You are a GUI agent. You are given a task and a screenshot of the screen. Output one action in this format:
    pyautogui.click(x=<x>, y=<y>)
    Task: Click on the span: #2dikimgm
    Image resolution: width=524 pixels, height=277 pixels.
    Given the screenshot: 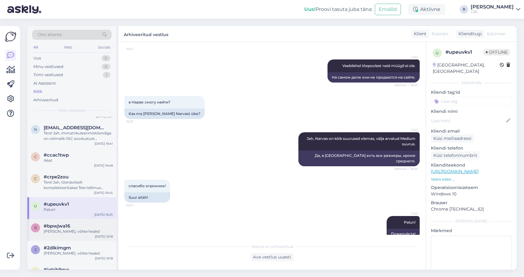 What is the action you would take?
    pyautogui.click(x=57, y=248)
    